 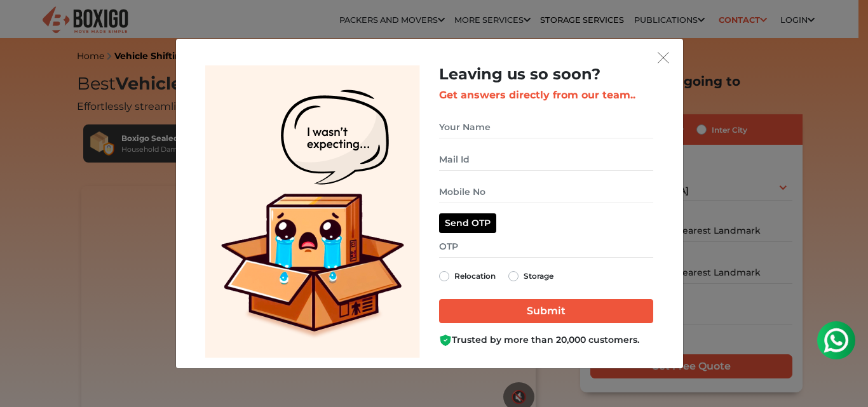 What do you see at coordinates (26, 26) in the screenshot?
I see `img: whatsapp-icon.svg` at bounding box center [26, 26].